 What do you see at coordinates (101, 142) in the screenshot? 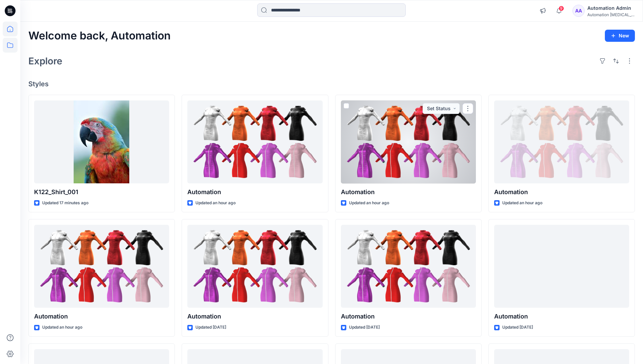
I see `a: K122_Shirt_001` at bounding box center [101, 142].